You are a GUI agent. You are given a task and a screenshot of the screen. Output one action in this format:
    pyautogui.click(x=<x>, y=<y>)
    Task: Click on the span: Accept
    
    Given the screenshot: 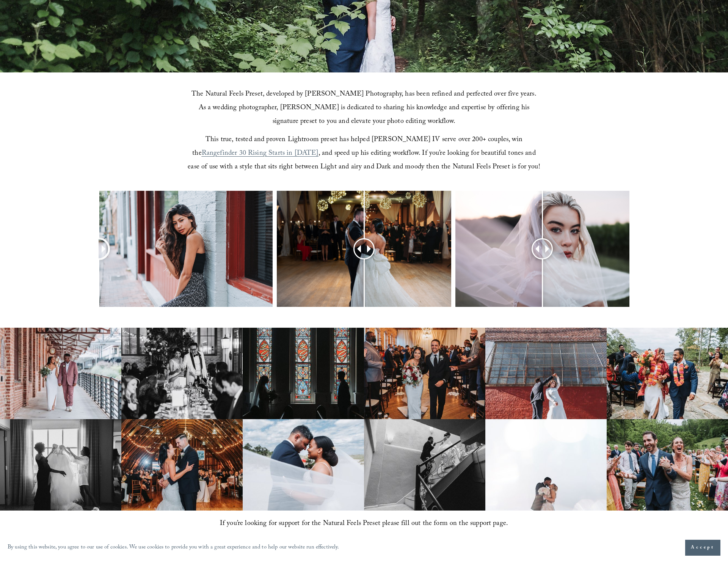 What is the action you would take?
    pyautogui.click(x=703, y=547)
    